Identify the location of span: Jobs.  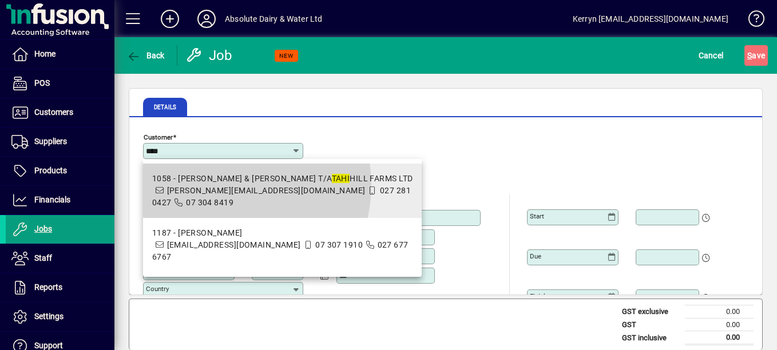
(43, 229).